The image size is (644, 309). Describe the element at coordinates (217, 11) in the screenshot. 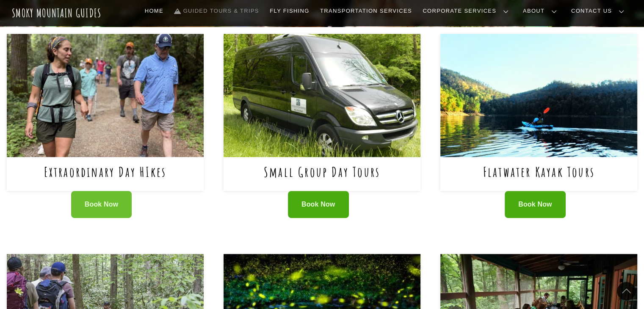

I see `a: Guided Tours & Trips` at that location.